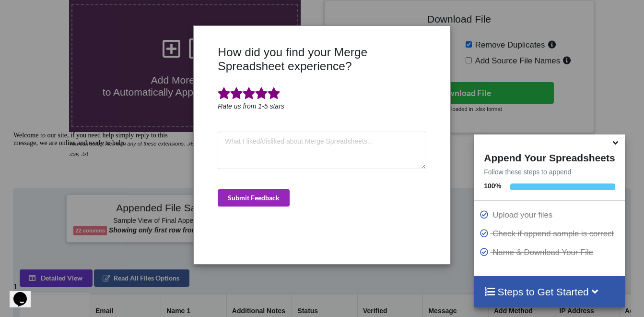 This screenshot has width=644, height=317. What do you see at coordinates (551, 252) in the screenshot?
I see `p: Name & Download Your File` at bounding box center [551, 252].